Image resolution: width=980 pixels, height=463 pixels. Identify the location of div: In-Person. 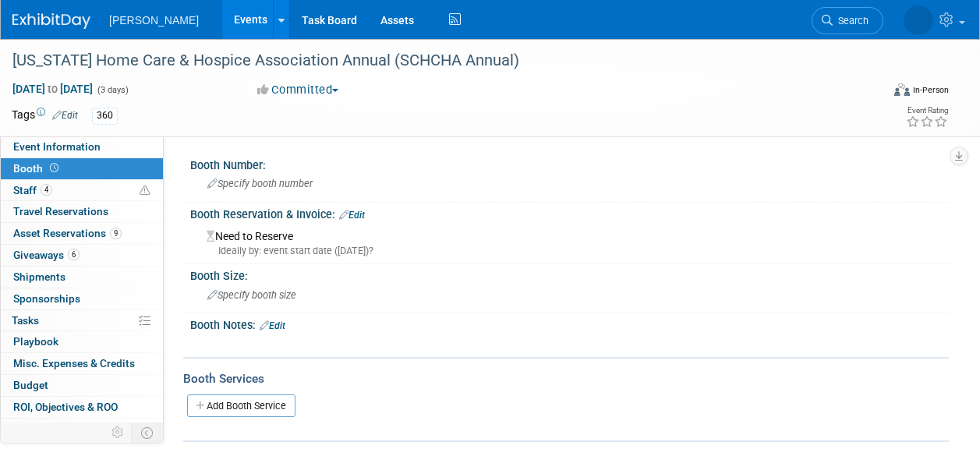
(930, 90).